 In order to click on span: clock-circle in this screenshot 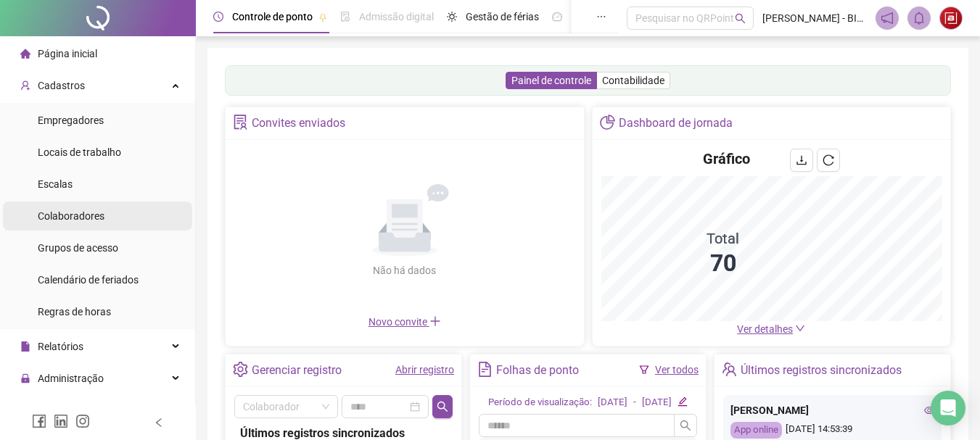, I will do `click(218, 16)`.